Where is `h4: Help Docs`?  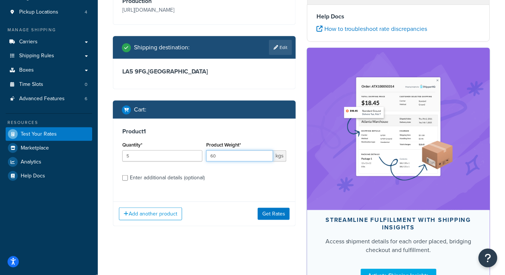 h4: Help Docs is located at coordinates (398, 17).